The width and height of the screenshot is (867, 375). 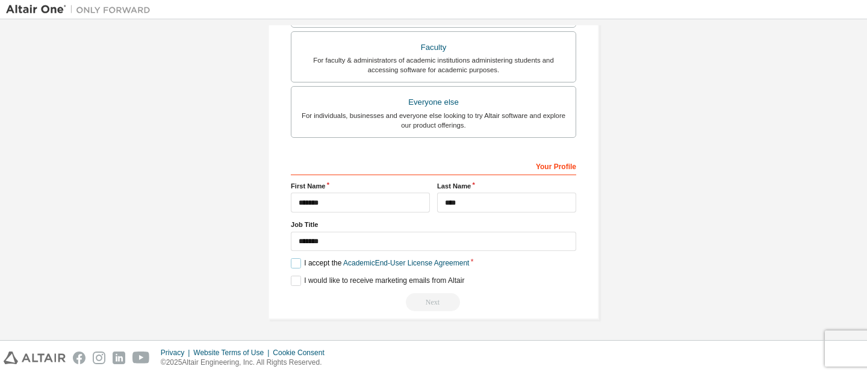 I want to click on img: linkedin.svg, so click(x=119, y=358).